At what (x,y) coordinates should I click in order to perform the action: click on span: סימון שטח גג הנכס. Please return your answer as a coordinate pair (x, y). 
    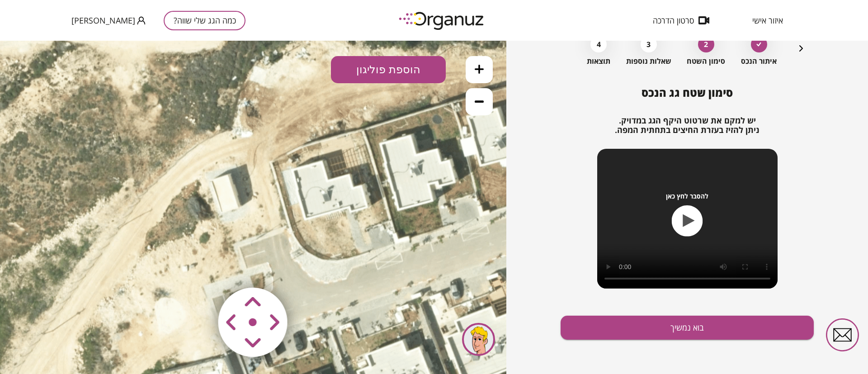
    Looking at the image, I should click on (688, 93).